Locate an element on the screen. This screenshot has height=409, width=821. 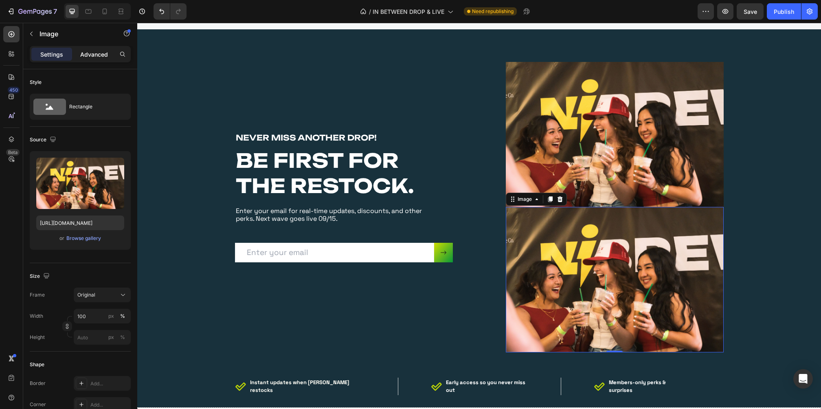
div: 450 is located at coordinates (13, 90).